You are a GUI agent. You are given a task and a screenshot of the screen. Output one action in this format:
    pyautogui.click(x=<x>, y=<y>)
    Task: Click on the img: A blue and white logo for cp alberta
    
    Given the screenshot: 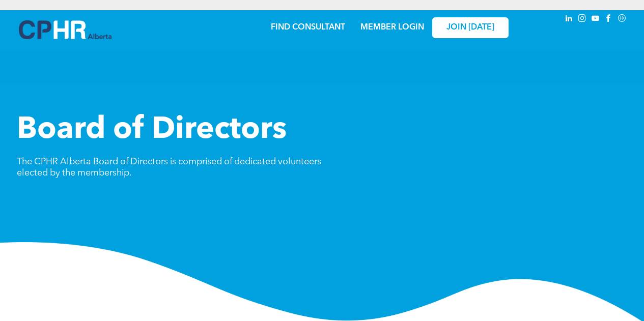 What is the action you would take?
    pyautogui.click(x=65, y=29)
    